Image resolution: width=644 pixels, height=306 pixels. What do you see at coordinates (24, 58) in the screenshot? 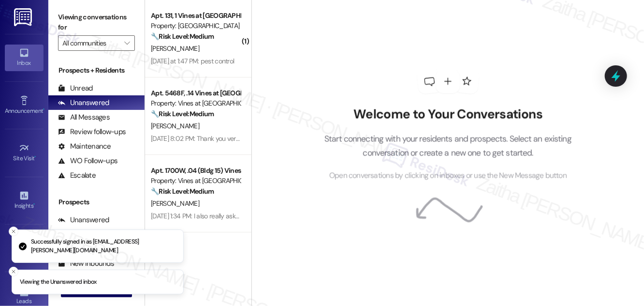
I see `a: Inbox` at bounding box center [24, 58].